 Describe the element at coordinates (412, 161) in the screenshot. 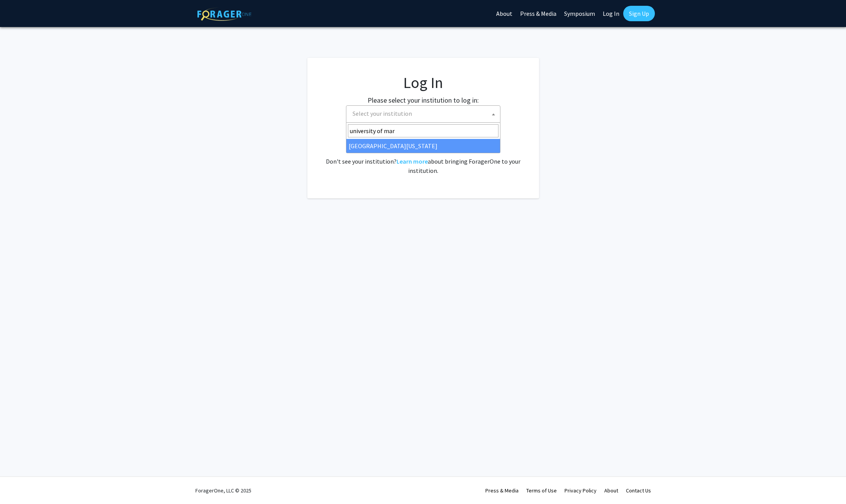

I see `a: Learn more about bringing ForagerOne to your institution` at that location.